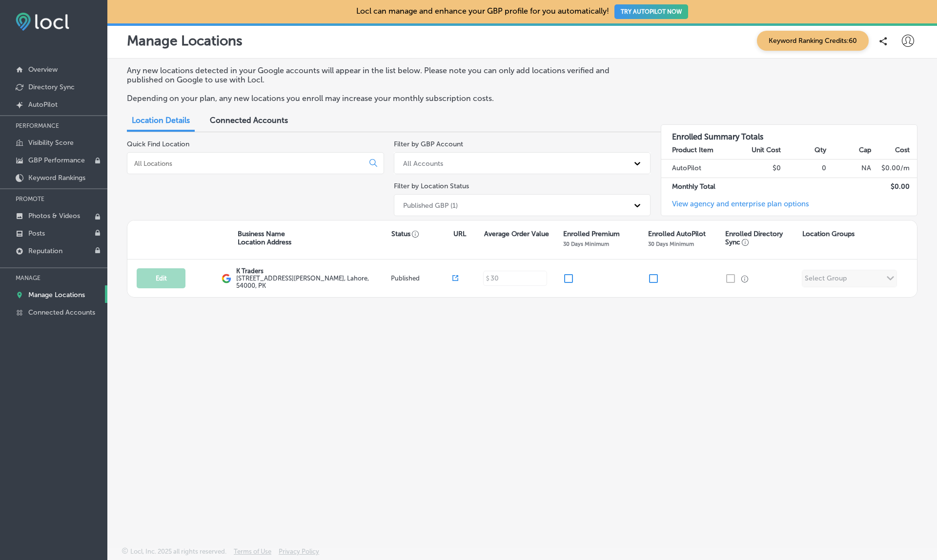 The width and height of the screenshot is (937, 560). What do you see at coordinates (252, 554) in the screenshot?
I see `a: Terms of Use` at bounding box center [252, 554].